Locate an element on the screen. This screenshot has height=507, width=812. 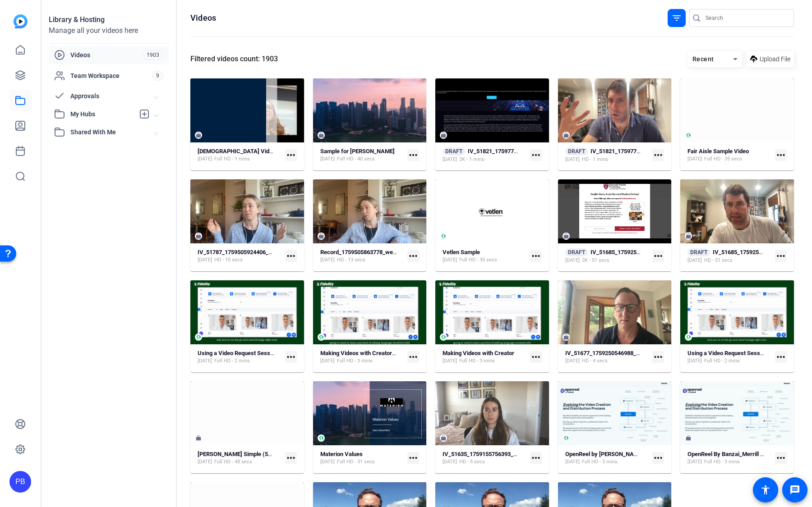
span: Full HD - 31 secs is located at coordinates (356, 462).